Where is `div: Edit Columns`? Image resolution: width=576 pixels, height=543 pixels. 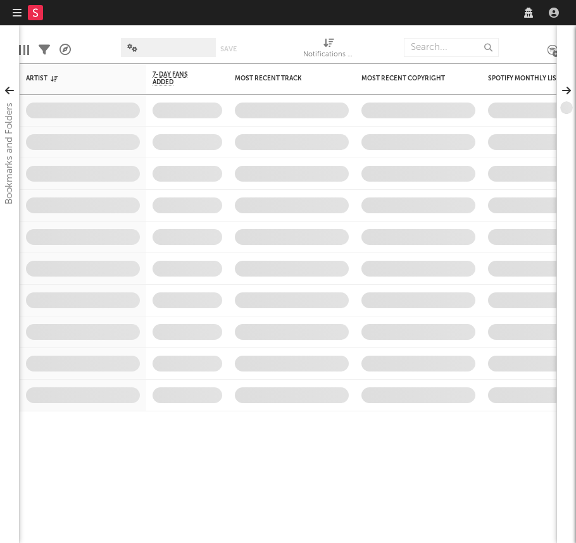
div: Edit Columns is located at coordinates (24, 50).